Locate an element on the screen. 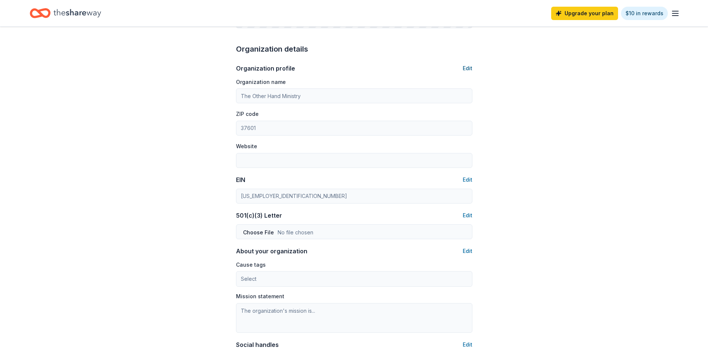 This screenshot has width=708, height=351. label: Website is located at coordinates (246, 146).